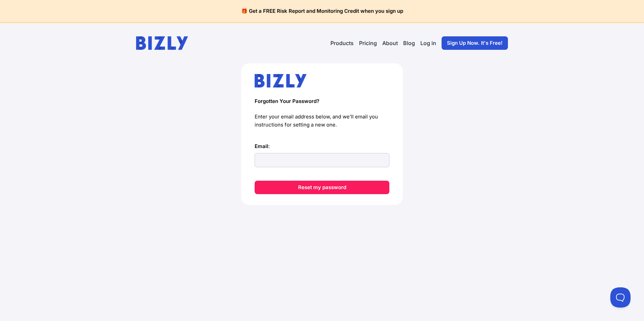  What do you see at coordinates (368, 43) in the screenshot?
I see `a: Pricing` at bounding box center [368, 43].